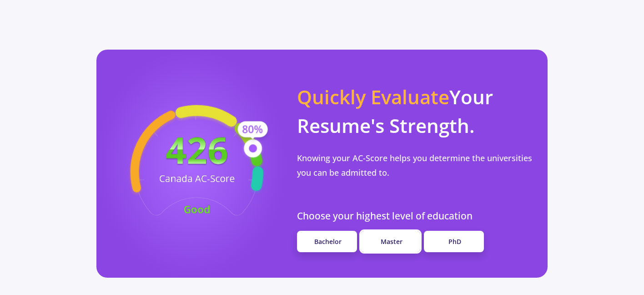 The width and height of the screenshot is (644, 295). Describe the element at coordinates (328, 241) in the screenshot. I see `span: Bachelor` at that location.